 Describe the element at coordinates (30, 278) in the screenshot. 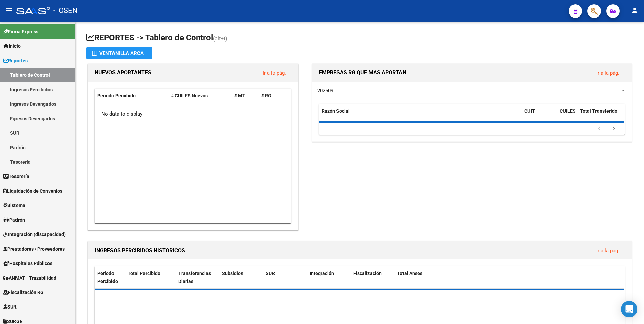

I see `span: ANMAT - Trazabilidad` at that location.